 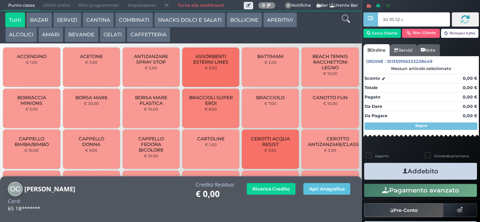 What do you see at coordinates (373, 106) in the screenshot?
I see `strong: Da Dare` at bounding box center [373, 106].